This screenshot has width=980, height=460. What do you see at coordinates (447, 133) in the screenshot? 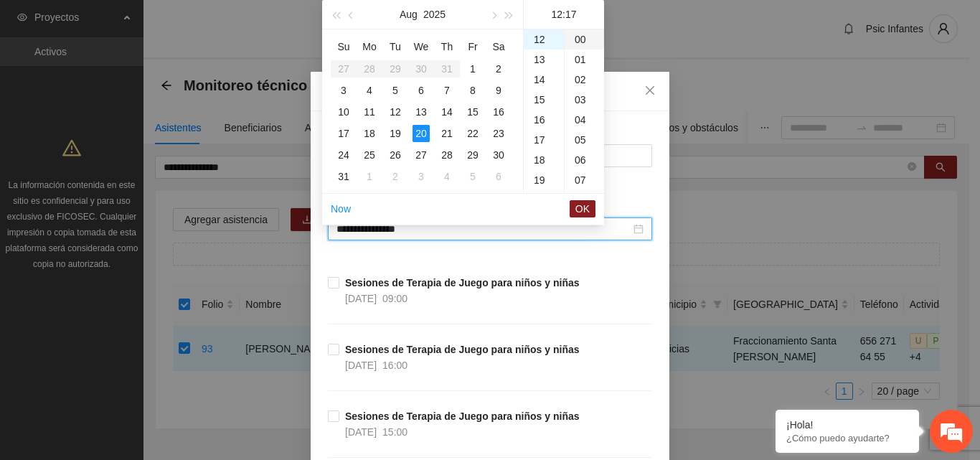
I see `div: 21` at bounding box center [447, 133].